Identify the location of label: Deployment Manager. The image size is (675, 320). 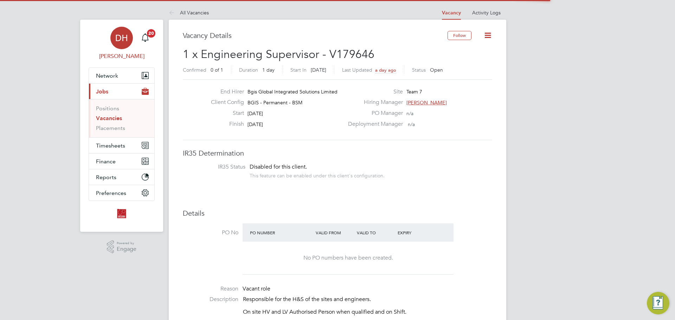
(373, 124).